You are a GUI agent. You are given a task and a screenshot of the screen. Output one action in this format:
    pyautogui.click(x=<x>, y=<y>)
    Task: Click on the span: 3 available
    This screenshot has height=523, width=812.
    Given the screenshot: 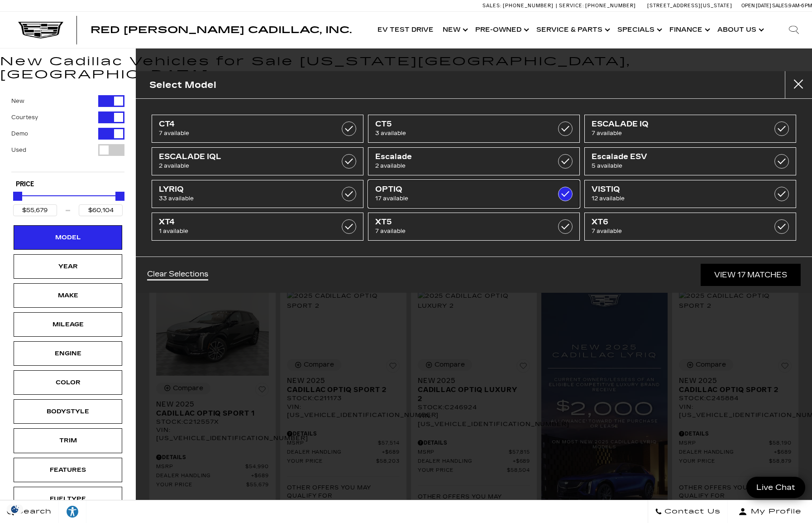 What is the action you would take?
    pyautogui.click(x=459, y=133)
    